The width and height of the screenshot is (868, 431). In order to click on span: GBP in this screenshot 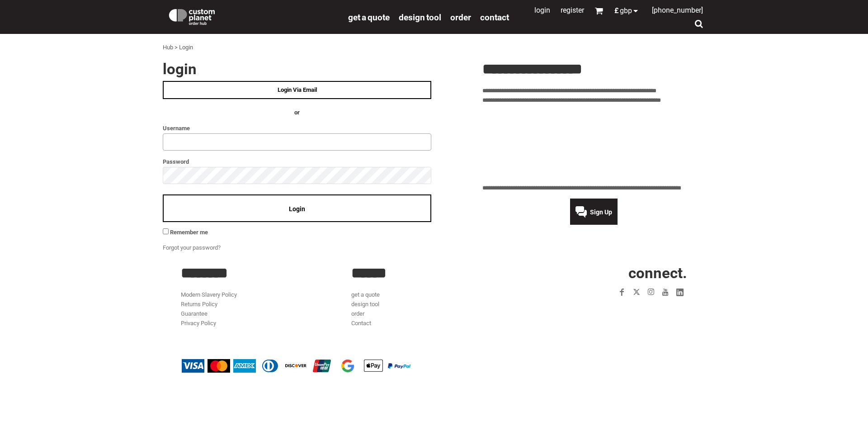, I will do `click(625, 11)`.